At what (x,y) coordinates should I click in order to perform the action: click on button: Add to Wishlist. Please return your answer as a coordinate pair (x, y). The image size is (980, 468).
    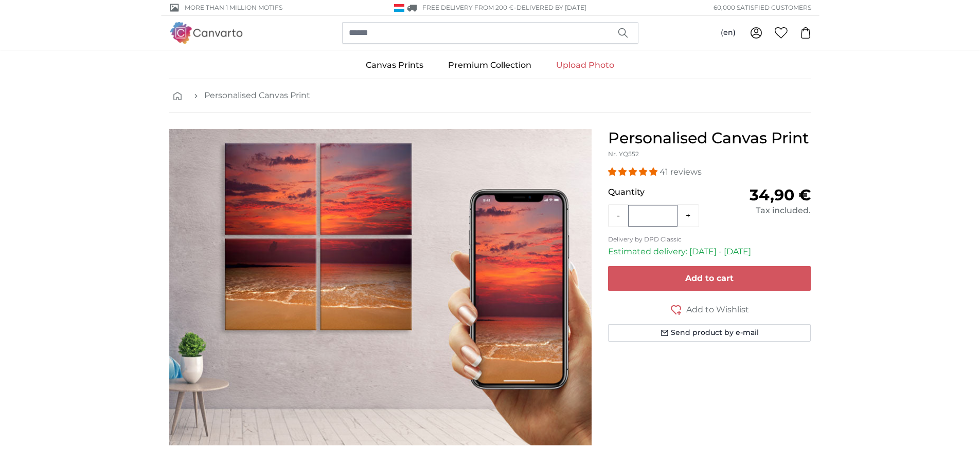
    Looking at the image, I should click on (710, 309).